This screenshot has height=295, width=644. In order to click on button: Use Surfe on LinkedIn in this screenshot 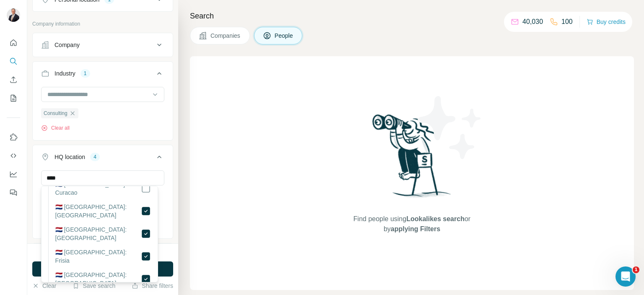, I will do `click(14, 137)`.